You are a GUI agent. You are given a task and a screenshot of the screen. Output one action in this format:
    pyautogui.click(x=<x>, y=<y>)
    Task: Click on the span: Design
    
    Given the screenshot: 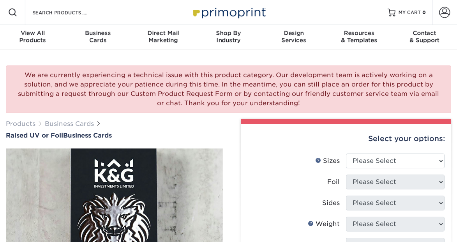 What is the action you would take?
    pyautogui.click(x=294, y=33)
    